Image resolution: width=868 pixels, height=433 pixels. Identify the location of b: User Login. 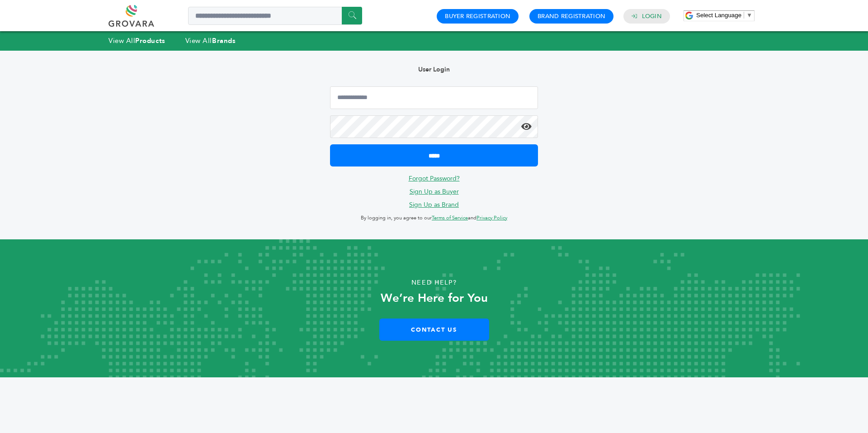
(434, 69).